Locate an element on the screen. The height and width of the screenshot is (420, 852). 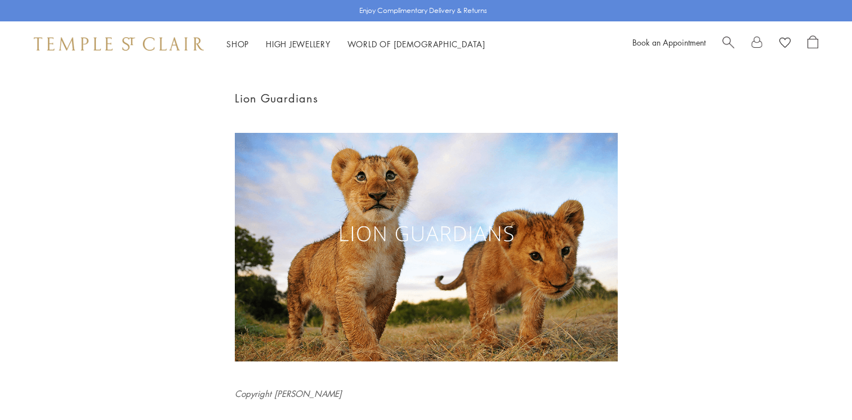
a: ShopShop is located at coordinates (238, 44).